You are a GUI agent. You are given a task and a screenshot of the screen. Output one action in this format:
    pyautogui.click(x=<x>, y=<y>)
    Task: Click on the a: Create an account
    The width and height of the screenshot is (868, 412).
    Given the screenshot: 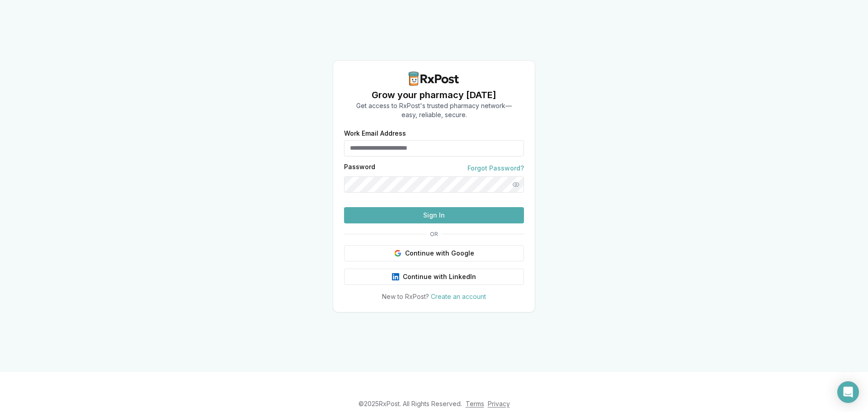 What is the action you would take?
    pyautogui.click(x=458, y=296)
    